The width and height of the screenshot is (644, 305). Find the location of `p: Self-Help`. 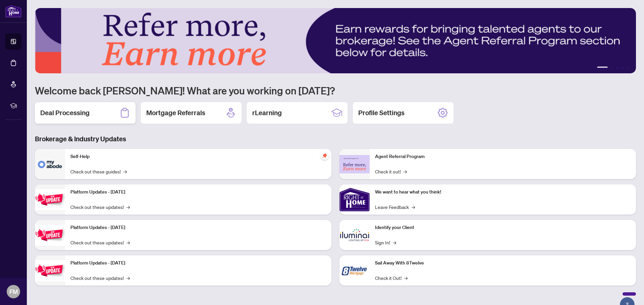

p: Self-Help is located at coordinates (199, 157).